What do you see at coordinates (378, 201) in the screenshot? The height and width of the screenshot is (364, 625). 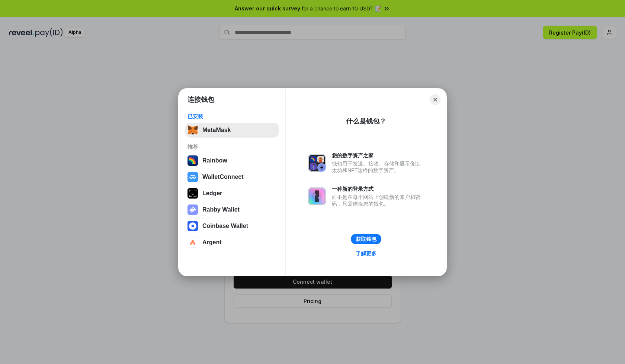 I see `div: 而不是在每个网站上创建新的账户和密码，只需连接您的钱包。` at bounding box center [378, 201].